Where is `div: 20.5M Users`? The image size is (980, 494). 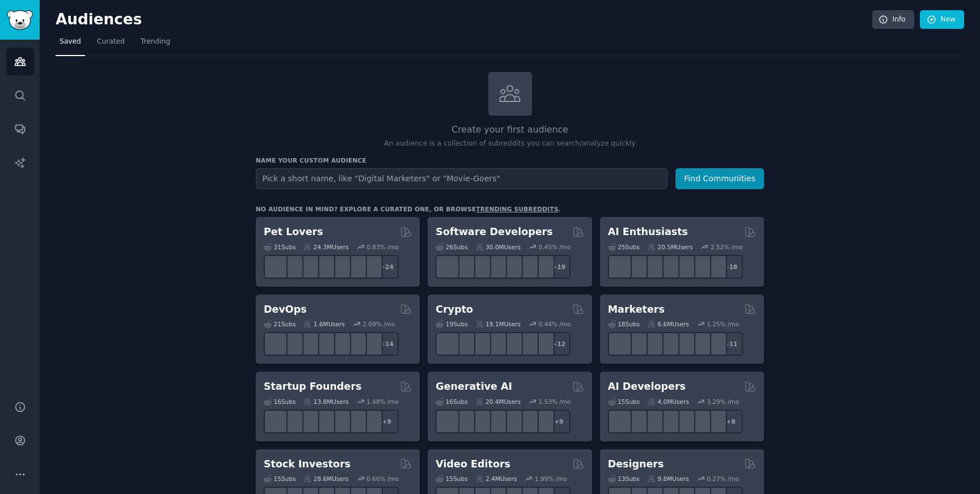 div: 20.5M Users is located at coordinates (670, 247).